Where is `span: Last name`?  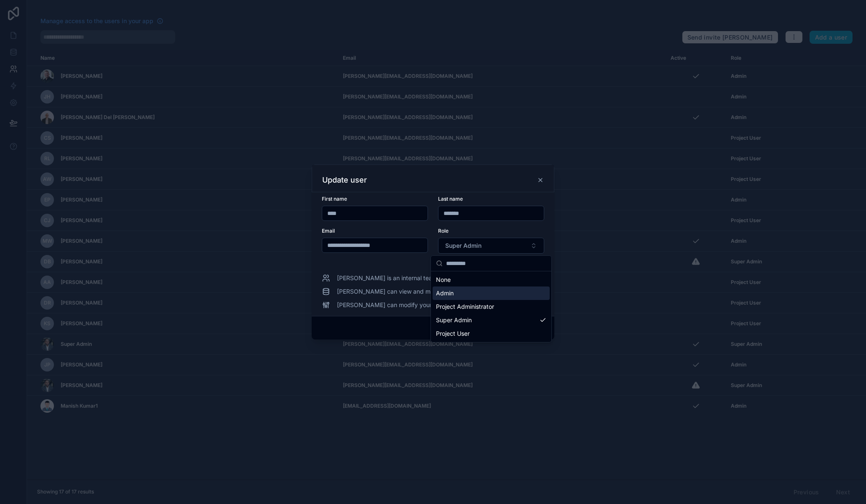 span: Last name is located at coordinates (451, 198).